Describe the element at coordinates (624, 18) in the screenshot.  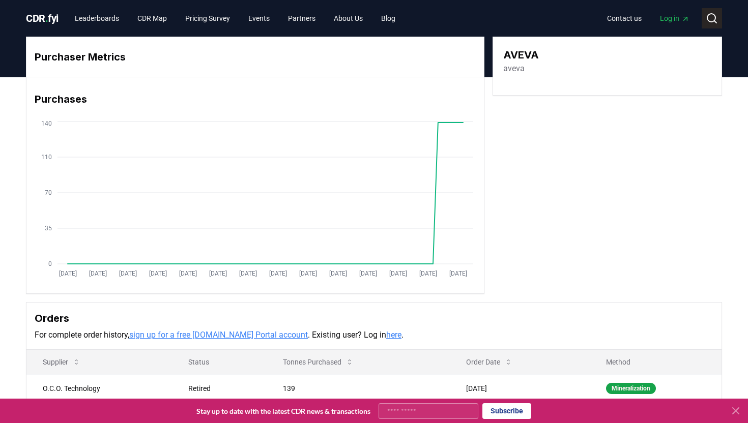
I see `a: Contact us` at that location.